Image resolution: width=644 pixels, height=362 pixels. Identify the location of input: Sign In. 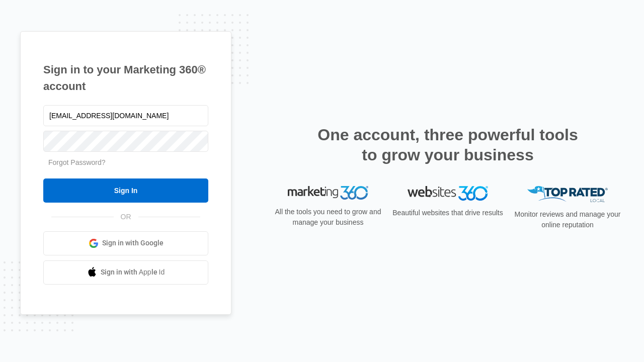
(126, 190).